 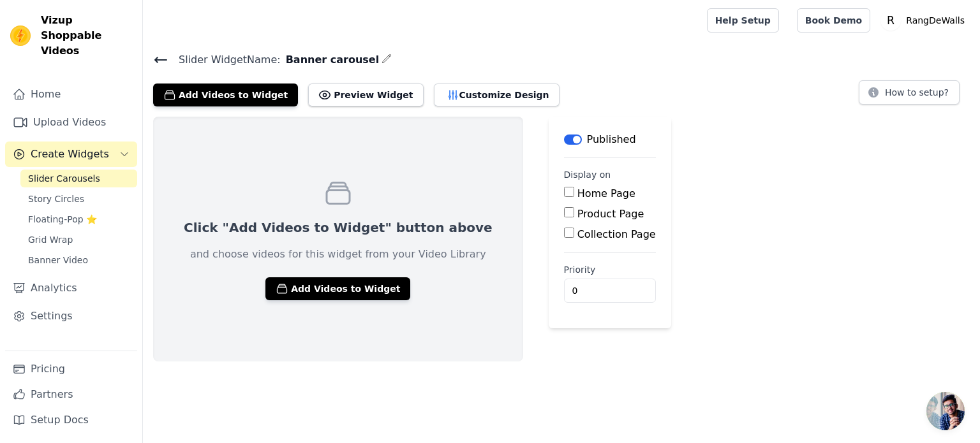 What do you see at coordinates (58, 260) in the screenshot?
I see `span: Banner Video` at bounding box center [58, 260].